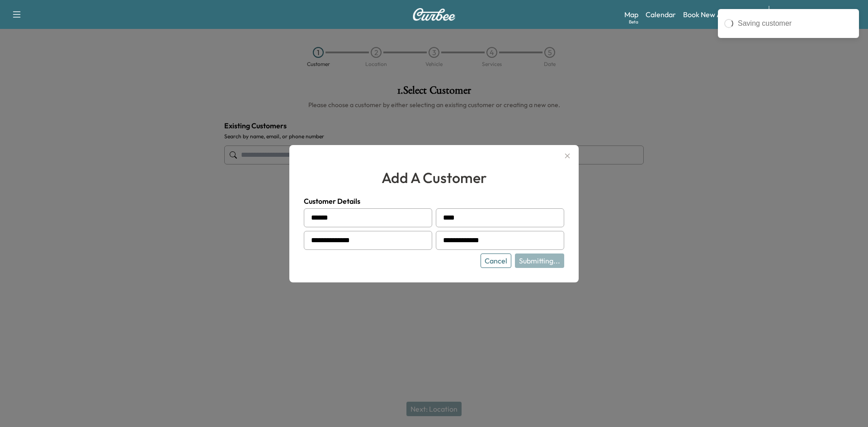  What do you see at coordinates (721, 14) in the screenshot?
I see `a: Book New Appointment` at bounding box center [721, 14].